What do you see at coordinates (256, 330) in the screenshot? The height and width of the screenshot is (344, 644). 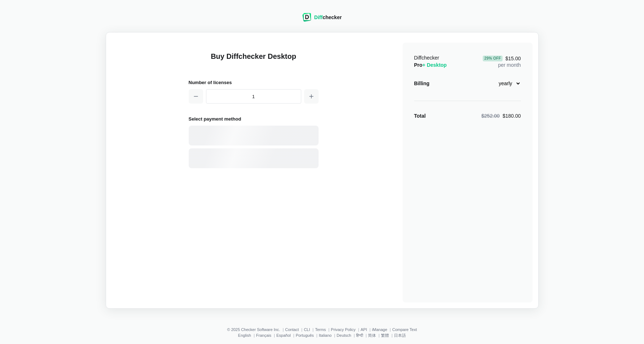 I see `li: © 2025 Checker Software Inc.` at bounding box center [256, 330].